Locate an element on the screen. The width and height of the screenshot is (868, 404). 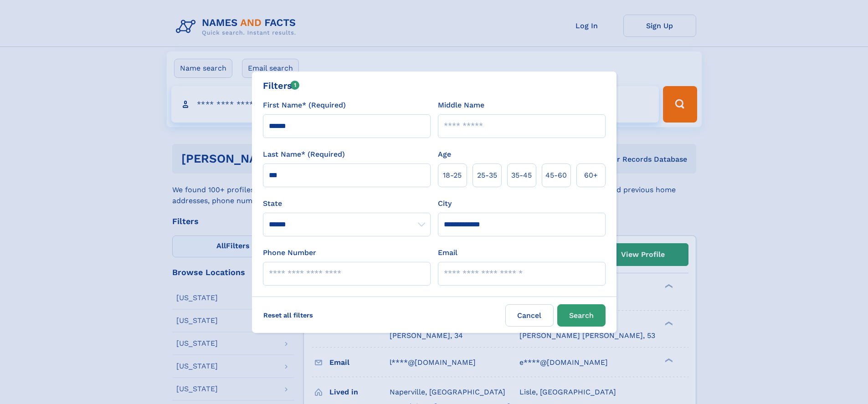
label: Last Name* (Required) is located at coordinates (304, 154).